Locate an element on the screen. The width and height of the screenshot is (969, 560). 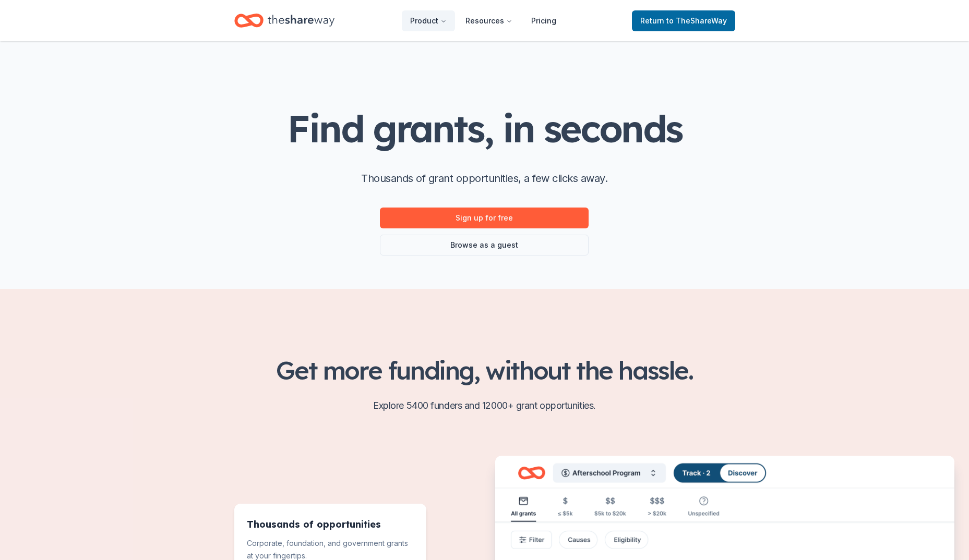
span: to TheShareWay is located at coordinates (696, 20).